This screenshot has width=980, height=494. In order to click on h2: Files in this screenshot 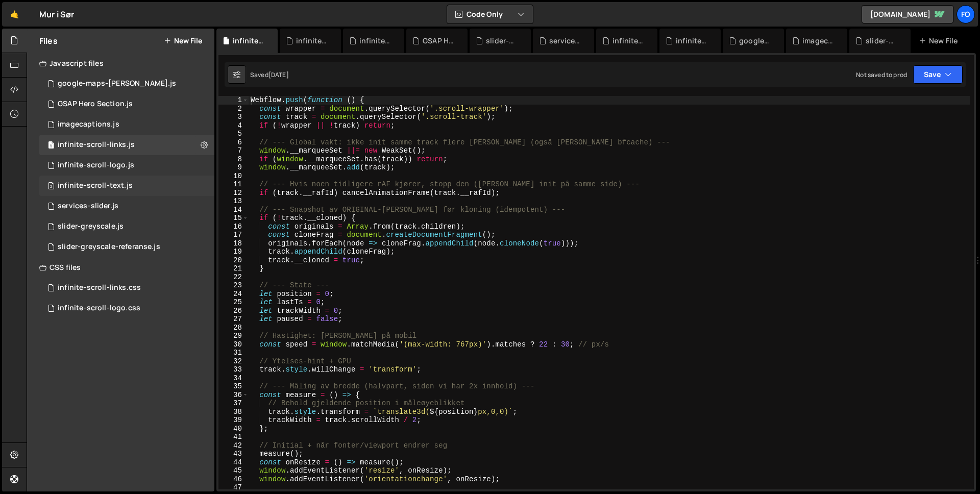, I will do `click(48, 41)`.